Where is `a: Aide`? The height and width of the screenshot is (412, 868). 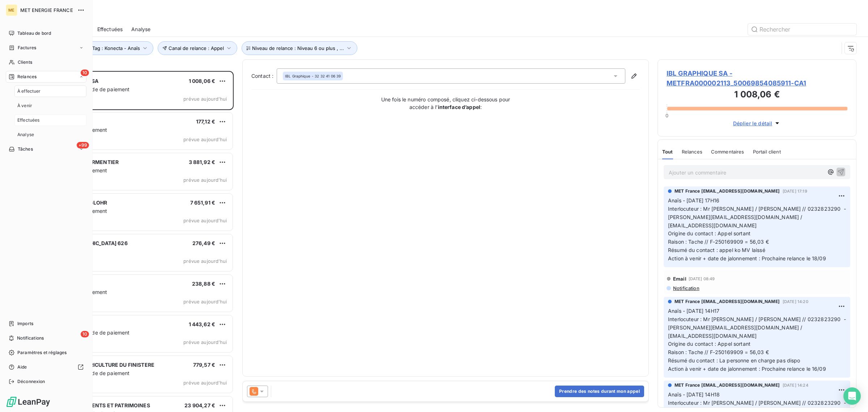 a: Aide is located at coordinates (46, 367).